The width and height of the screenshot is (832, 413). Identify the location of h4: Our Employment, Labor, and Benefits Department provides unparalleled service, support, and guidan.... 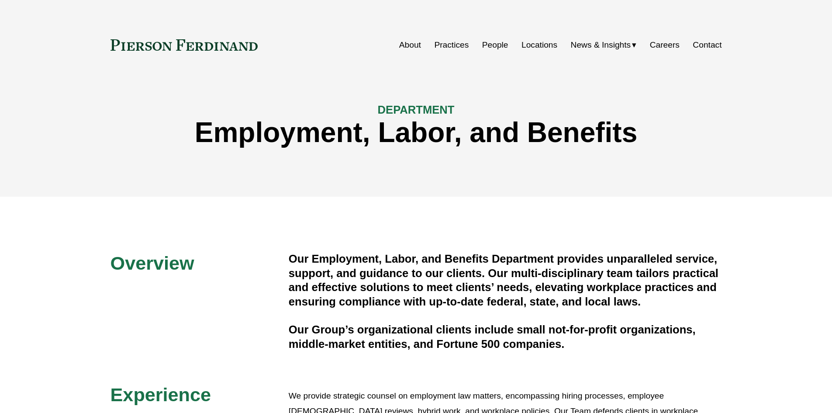
(505, 280).